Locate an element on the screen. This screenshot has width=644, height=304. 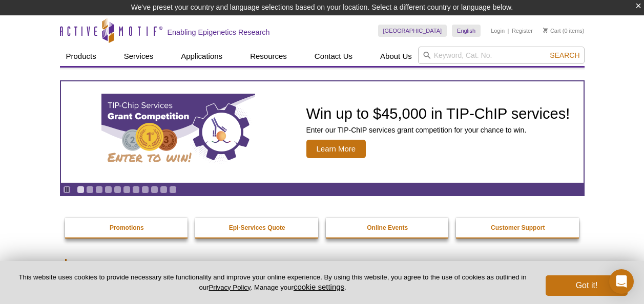
h2: Enabling Epigenetics Research is located at coordinates (219, 32).